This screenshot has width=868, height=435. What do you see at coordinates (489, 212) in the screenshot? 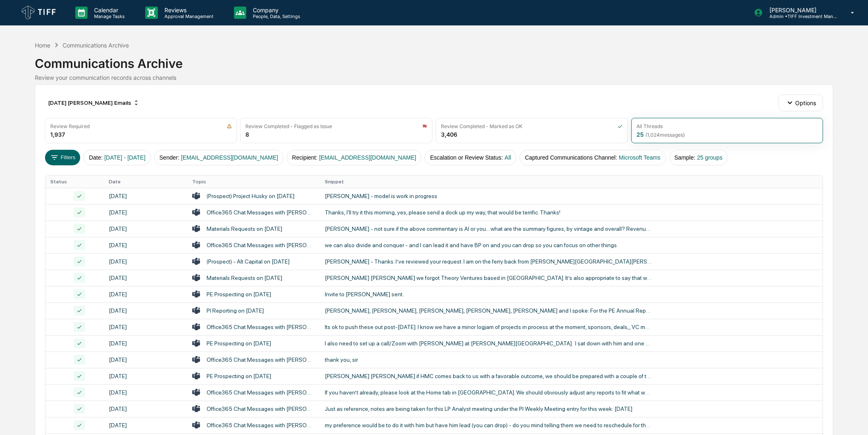
I see `div: Thanks, I'll try it this morning, yes, please send a dock up my way, that would be terrific. Thanks!` at bounding box center [489, 212].